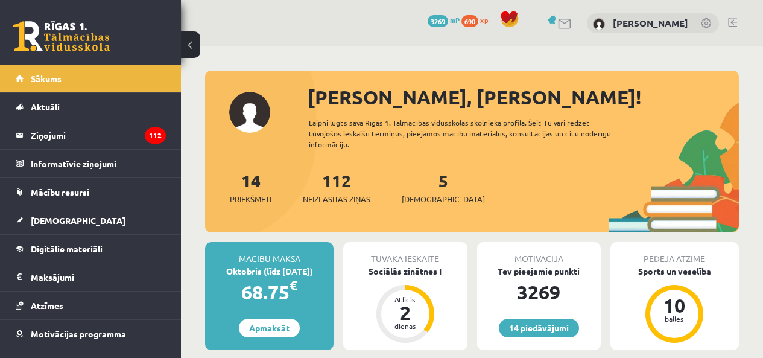  Describe the element at coordinates (98, 135) in the screenshot. I see `legend: Ziņojumi` at that location.